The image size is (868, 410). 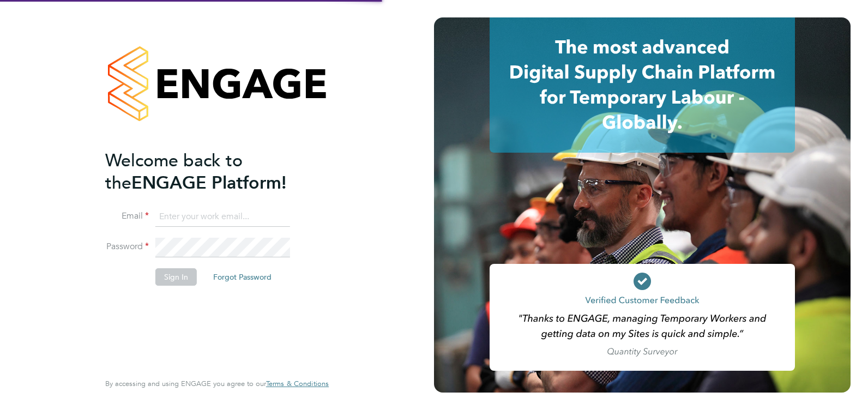 What do you see at coordinates (176, 277) in the screenshot?
I see `button: Sign In` at bounding box center [176, 277].